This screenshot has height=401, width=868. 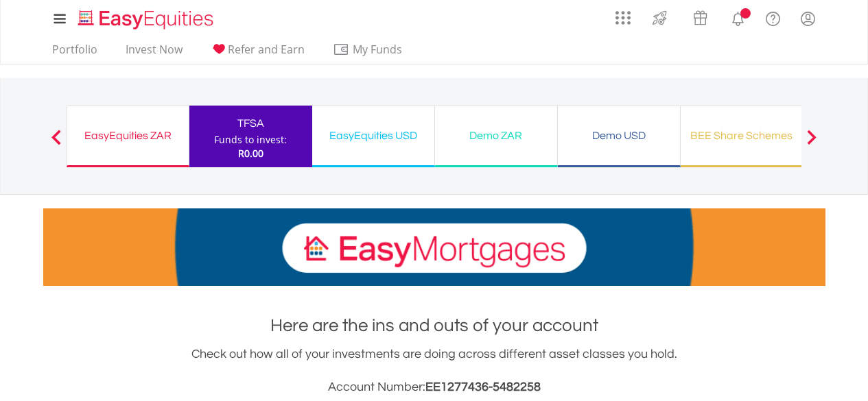 What do you see at coordinates (250, 123) in the screenshot?
I see `div: TFSA` at bounding box center [250, 123].